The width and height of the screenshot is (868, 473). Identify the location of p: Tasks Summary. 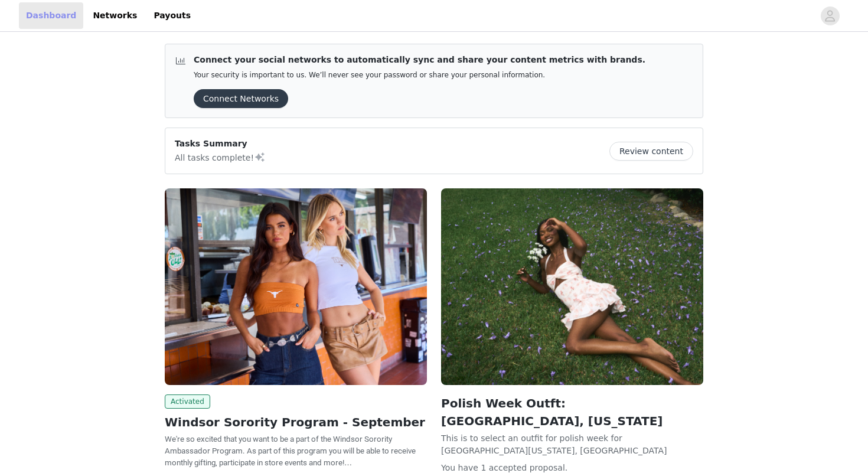
(220, 144).